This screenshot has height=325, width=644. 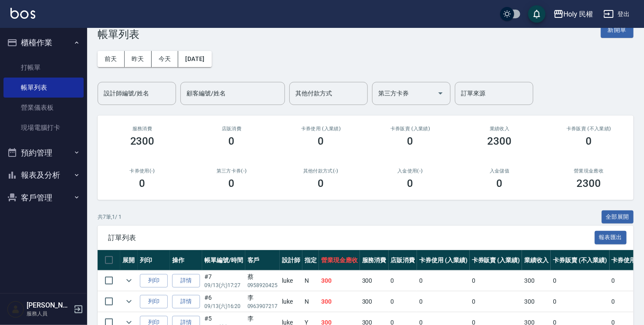 What do you see at coordinates (403, 260) in the screenshot?
I see `th: 店販消費` at bounding box center [403, 260].